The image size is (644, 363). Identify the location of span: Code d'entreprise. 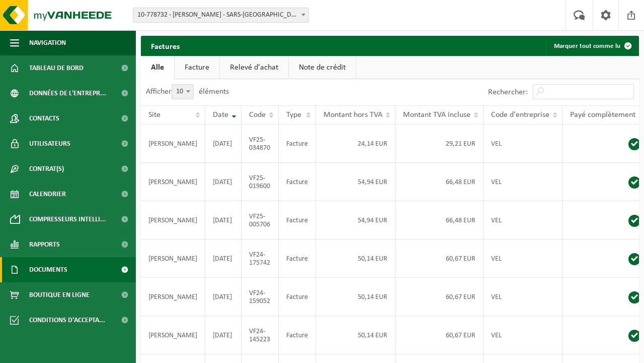
(520, 115).